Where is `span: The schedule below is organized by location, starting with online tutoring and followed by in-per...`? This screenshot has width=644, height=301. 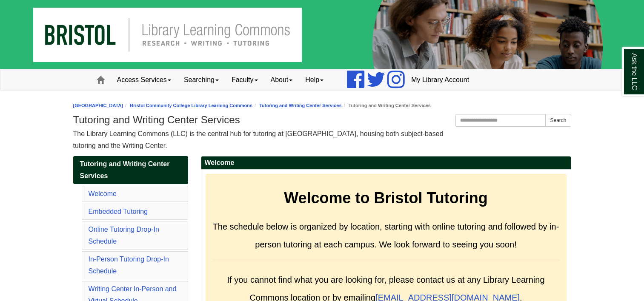 span: The schedule below is organized by location, starting with online tutoring and followed by in-per... is located at coordinates (386, 236).